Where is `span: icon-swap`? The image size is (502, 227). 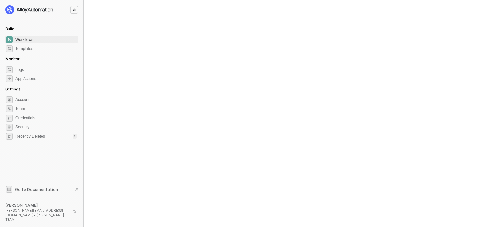
span: icon-swap is located at coordinates (74, 10).